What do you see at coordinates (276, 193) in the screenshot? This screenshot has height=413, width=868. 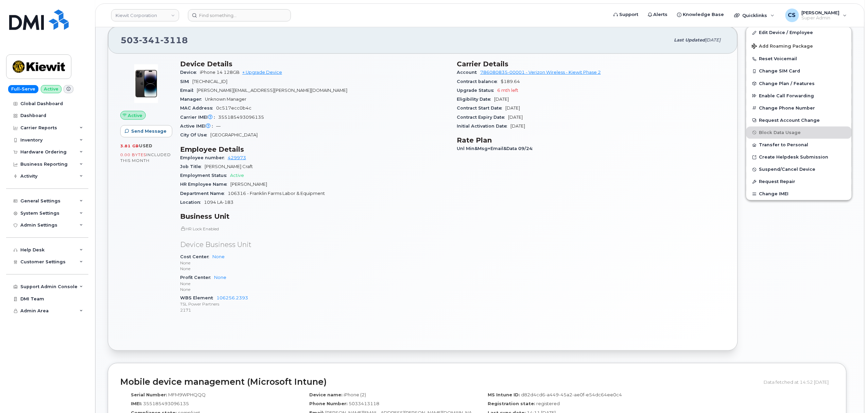 I see `span: 106316 - Franklin Farms Labor & Equipment` at bounding box center [276, 193].